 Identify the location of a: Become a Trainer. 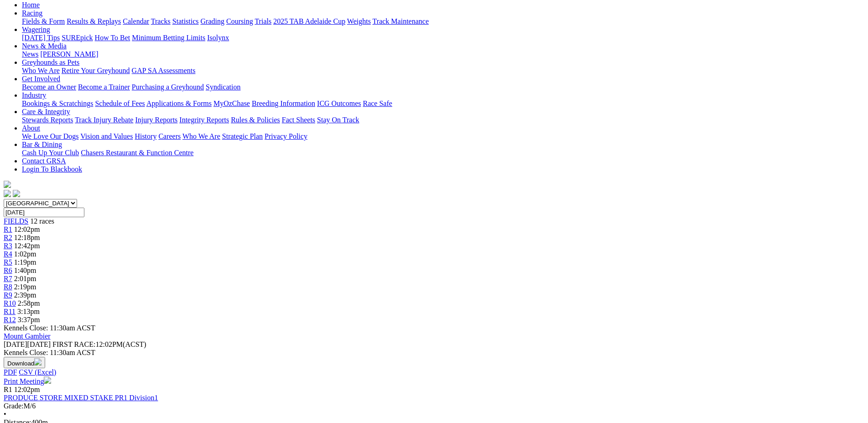
(104, 86).